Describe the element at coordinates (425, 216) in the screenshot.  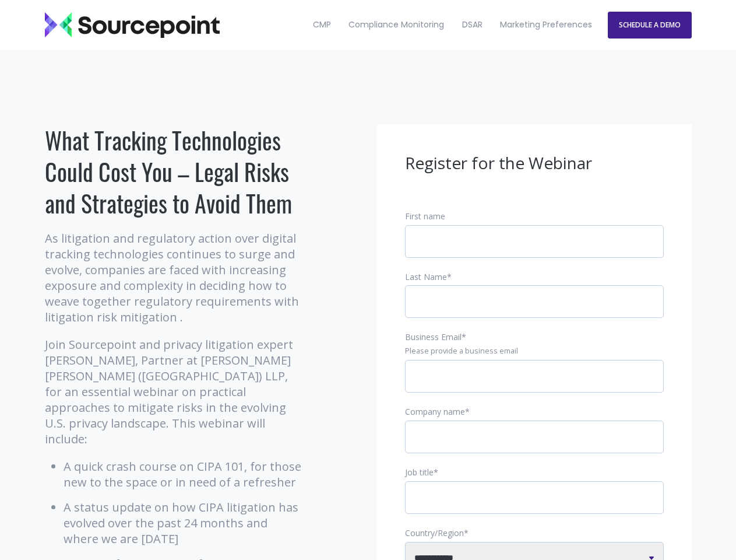
I see `span: First name` at that location.